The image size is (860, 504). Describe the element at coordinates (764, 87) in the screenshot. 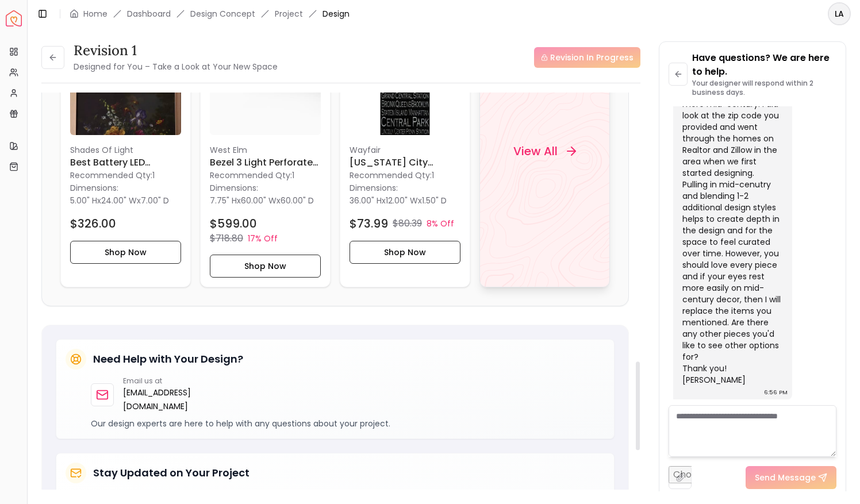

I see `p: Your designer will respond within 2 business days.` at that location.